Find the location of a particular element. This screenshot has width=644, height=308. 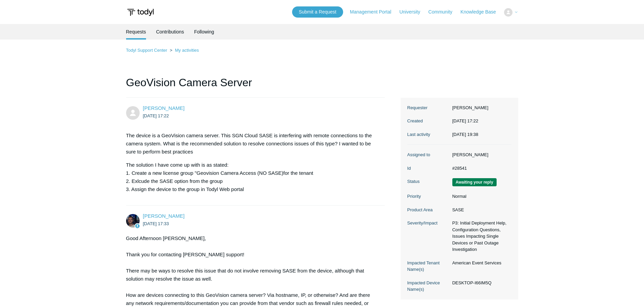

dt: Assigned to is located at coordinates (428, 155).